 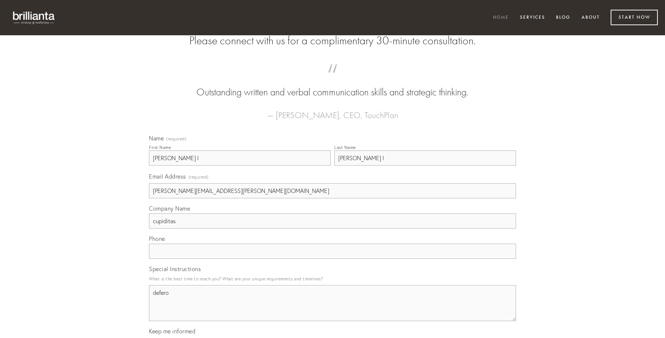 What do you see at coordinates (160, 147) in the screenshot?
I see `div: First Name` at bounding box center [160, 147].